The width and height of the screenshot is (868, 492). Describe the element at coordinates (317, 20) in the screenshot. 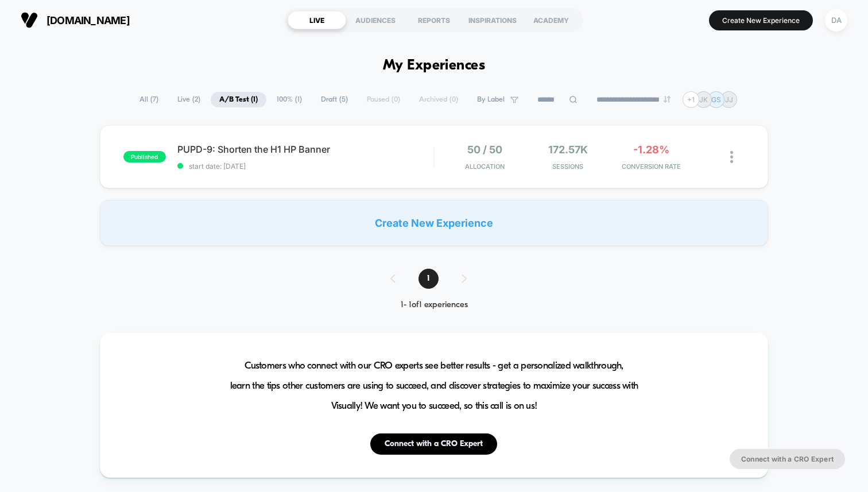

I see `div: LIVE` at that location.